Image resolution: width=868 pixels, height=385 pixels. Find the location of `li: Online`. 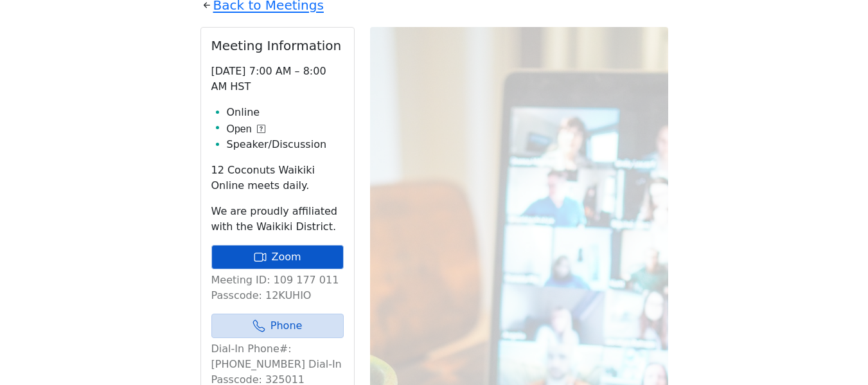

li: Online is located at coordinates (285, 113).